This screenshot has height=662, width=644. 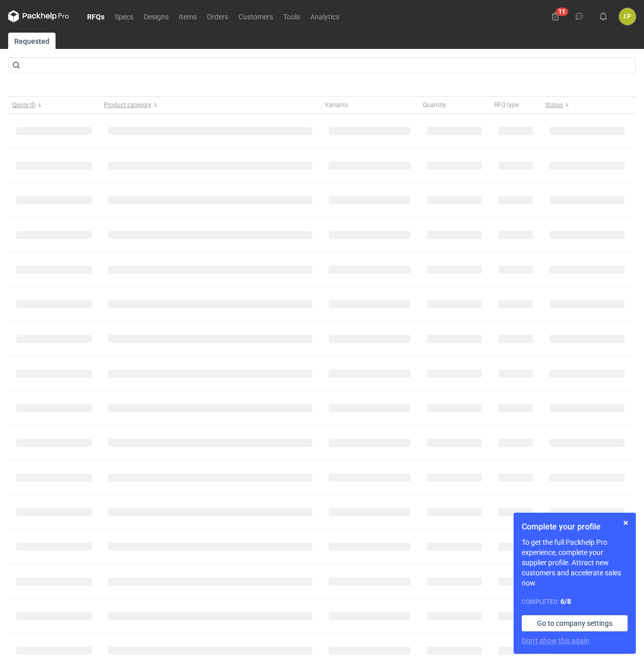 I want to click on a: Go to company settings, so click(x=575, y=623).